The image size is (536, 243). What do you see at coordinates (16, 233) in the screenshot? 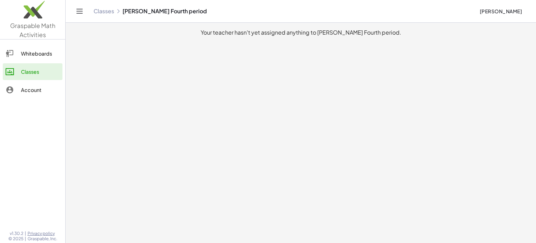
I see `span: v1.30.2` at bounding box center [16, 233].